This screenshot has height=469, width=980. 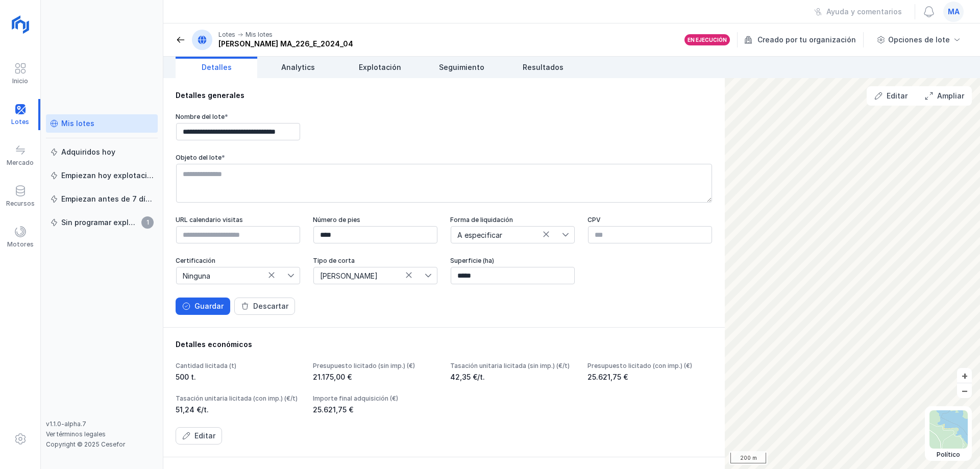 What do you see at coordinates (506, 235) in the screenshot?
I see `span: A especificar` at bounding box center [506, 235].